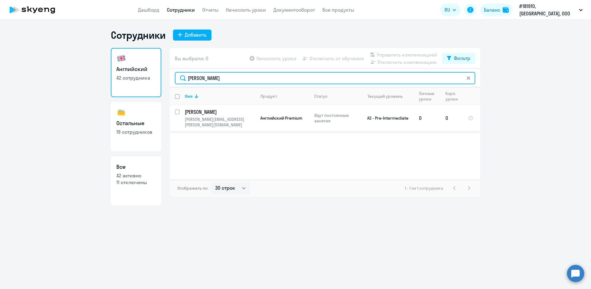 The width and height of the screenshot is (591, 289). Describe the element at coordinates (281, 118) in the screenshot. I see `span: Английский Premium` at that location.